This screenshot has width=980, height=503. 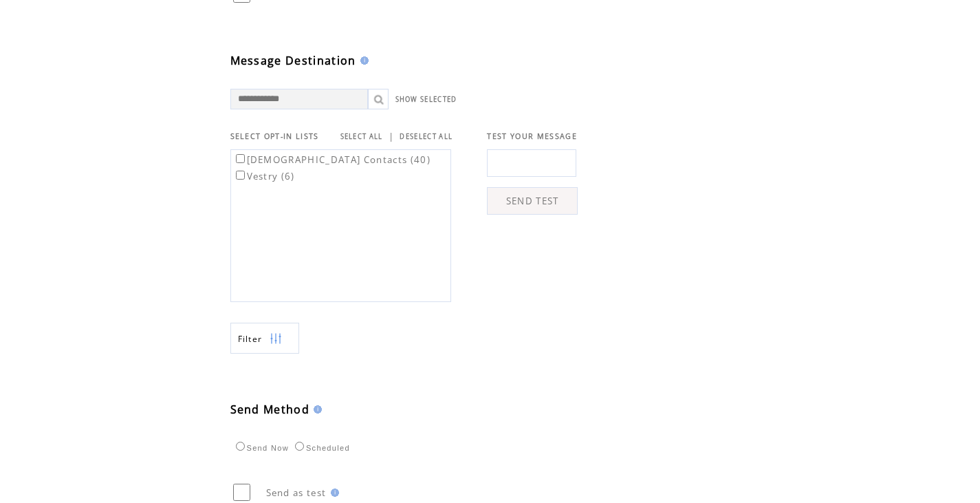 What do you see at coordinates (274, 136) in the screenshot?
I see `span: SELECT OPT-IN LISTS` at bounding box center [274, 136].